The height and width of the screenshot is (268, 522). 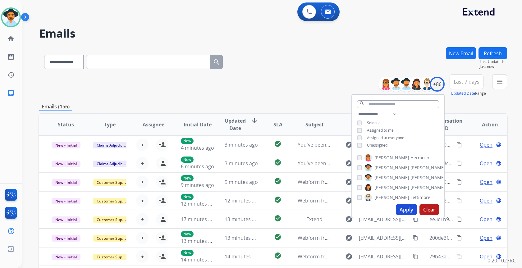 What do you see at coordinates (377, 145) in the screenshot?
I see `span: Unassigned` at bounding box center [377, 145].